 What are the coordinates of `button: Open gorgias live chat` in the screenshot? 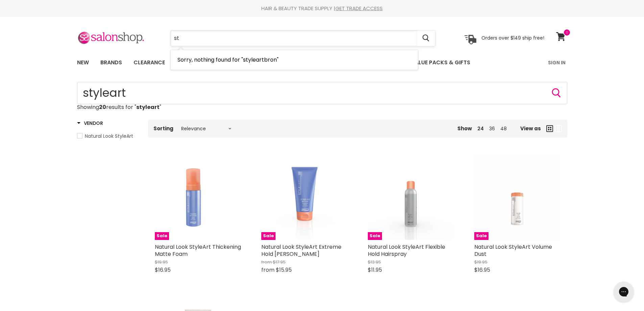 It's located at (14, 12).